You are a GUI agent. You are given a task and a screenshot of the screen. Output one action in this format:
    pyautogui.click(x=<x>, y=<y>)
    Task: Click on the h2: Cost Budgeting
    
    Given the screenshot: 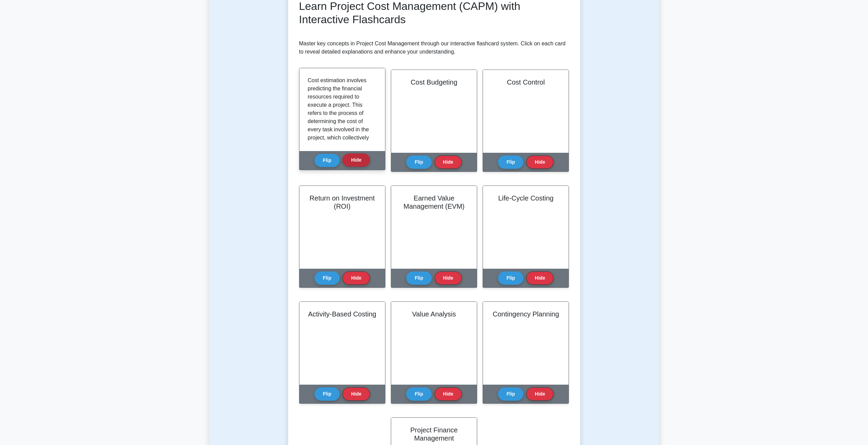 What is the action you would take?
    pyautogui.click(x=434, y=82)
    